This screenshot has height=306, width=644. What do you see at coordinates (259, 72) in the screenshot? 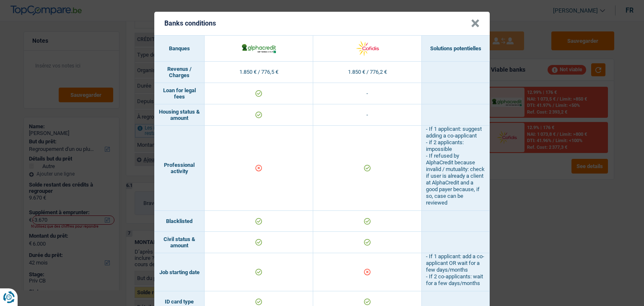
I see `td: 1.850 € / 776,5 €` at bounding box center [259, 72].